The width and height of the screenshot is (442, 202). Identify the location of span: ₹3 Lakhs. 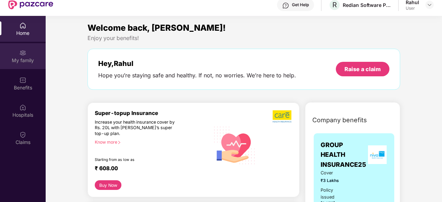
(333, 181).